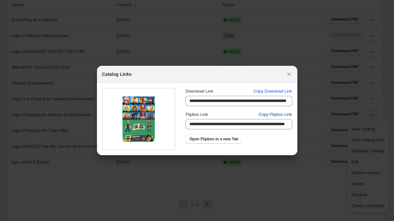  What do you see at coordinates (139, 119) in the screenshot?
I see `img: thumbImage` at bounding box center [139, 119].